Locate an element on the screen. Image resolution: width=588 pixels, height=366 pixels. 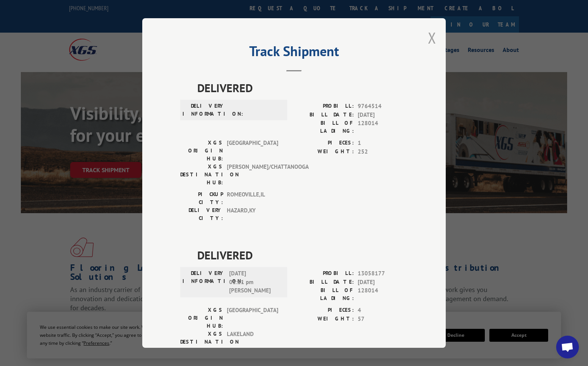
h2: Track Shipment is located at coordinates (294, 53).